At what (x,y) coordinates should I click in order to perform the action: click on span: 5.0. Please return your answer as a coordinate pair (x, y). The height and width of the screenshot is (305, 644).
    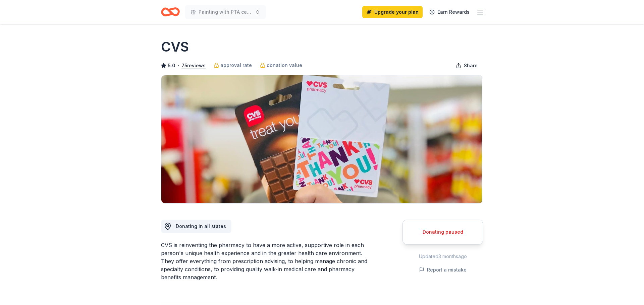
    Looking at the image, I should click on (171, 66).